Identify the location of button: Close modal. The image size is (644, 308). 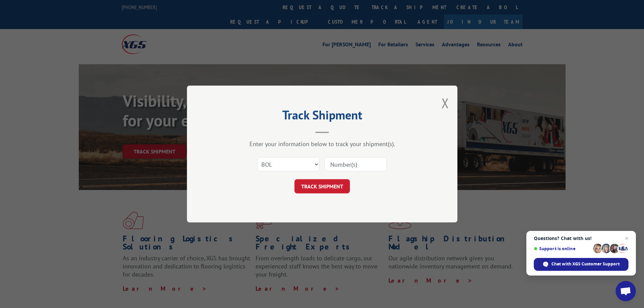
(445, 103).